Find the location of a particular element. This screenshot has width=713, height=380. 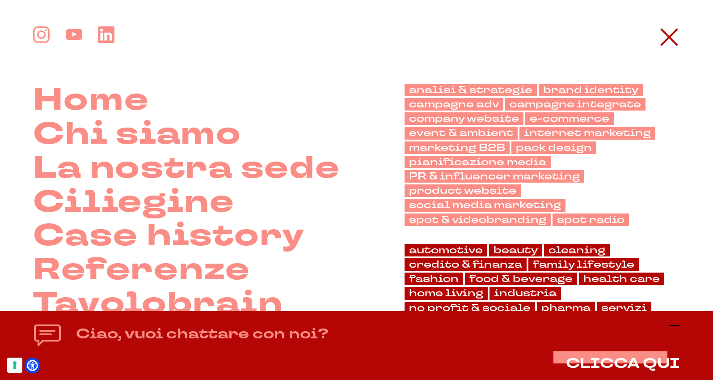

a: food & beverage is located at coordinates (521, 279).